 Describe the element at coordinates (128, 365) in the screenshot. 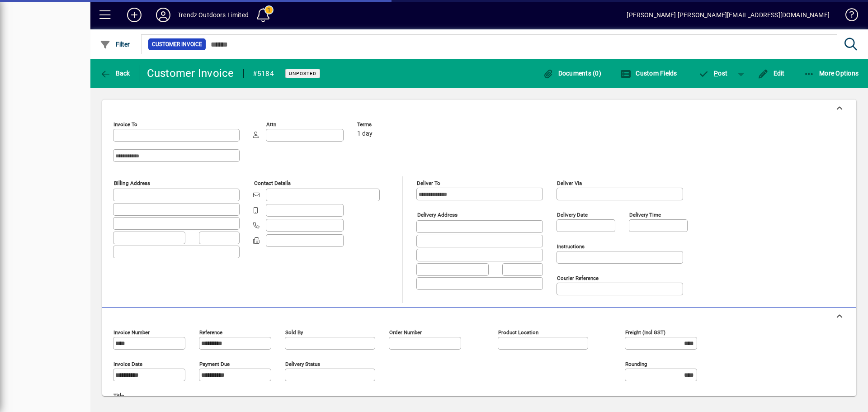

I see `mat-label: Invoice date` at that location.